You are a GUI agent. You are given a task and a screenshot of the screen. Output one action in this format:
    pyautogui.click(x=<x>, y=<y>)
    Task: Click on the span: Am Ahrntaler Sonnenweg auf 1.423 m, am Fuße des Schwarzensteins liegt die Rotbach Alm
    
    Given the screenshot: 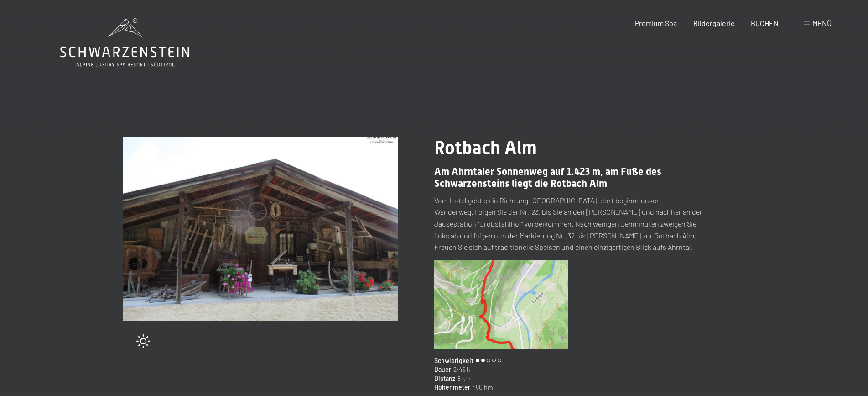 What is the action you would take?
    pyautogui.click(x=548, y=177)
    